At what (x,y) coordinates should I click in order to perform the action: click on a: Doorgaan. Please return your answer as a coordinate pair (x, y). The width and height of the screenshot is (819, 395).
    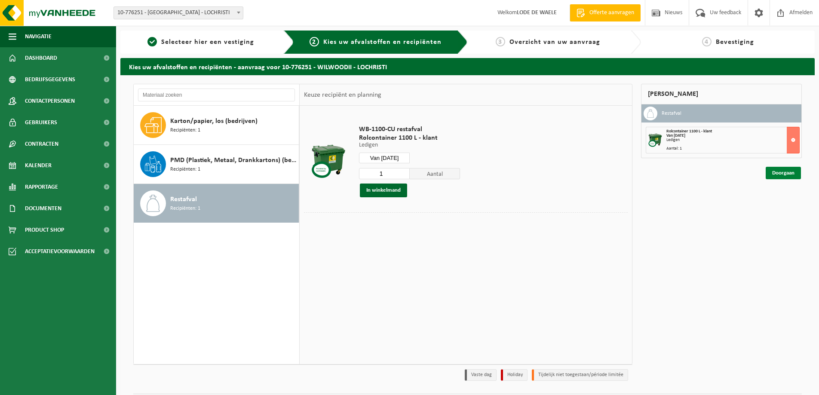
    Looking at the image, I should click on (783, 173).